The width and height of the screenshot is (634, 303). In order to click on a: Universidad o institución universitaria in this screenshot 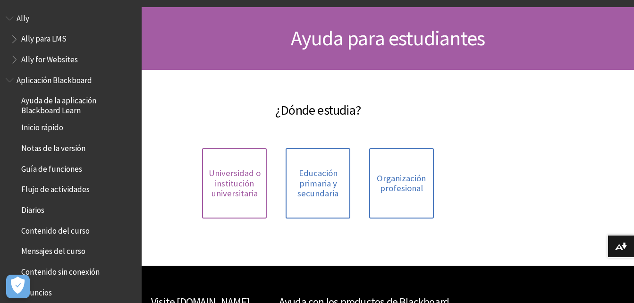, I will do `click(234, 183)`.